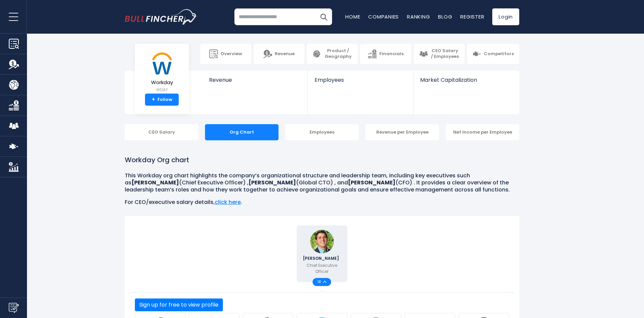  What do you see at coordinates (482, 132) in the screenshot?
I see `div: Net Income per Employee` at bounding box center [482, 132].